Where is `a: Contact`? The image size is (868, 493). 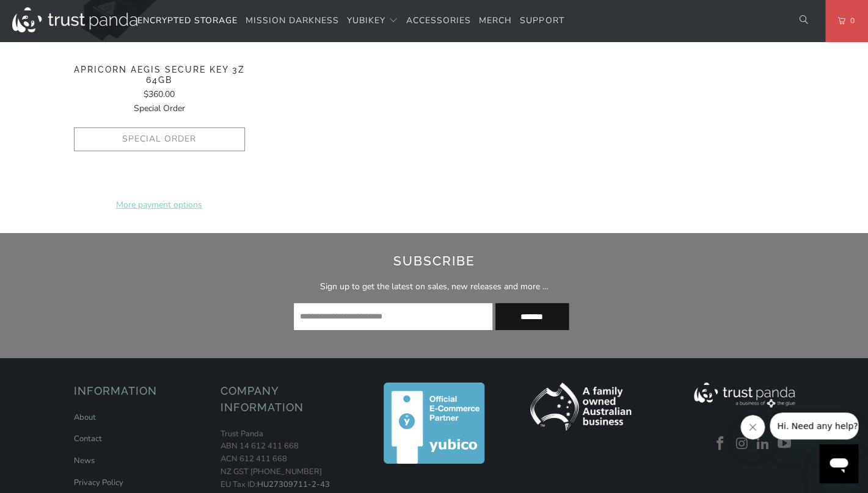
a: Contact is located at coordinates (88, 439).